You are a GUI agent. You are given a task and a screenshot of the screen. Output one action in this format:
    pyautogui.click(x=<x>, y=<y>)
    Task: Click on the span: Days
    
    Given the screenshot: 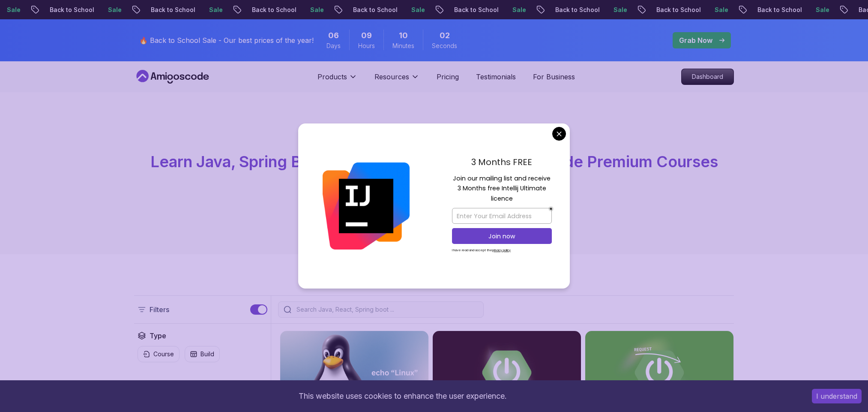 What is the action you would take?
    pyautogui.click(x=333, y=46)
    